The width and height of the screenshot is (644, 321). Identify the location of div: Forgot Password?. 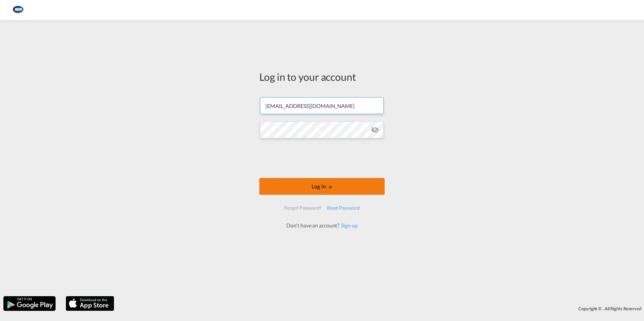
(303, 208).